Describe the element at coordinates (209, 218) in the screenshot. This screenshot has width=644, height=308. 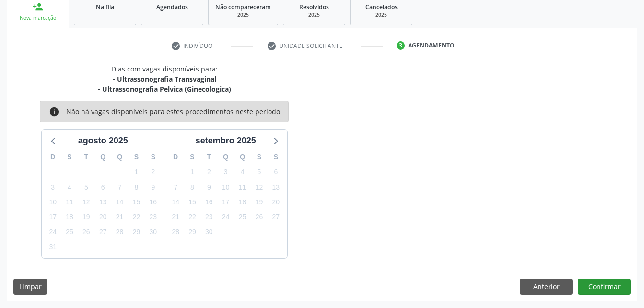
I see `span: terça-feira, 23 de setembro de 2025` at that location.